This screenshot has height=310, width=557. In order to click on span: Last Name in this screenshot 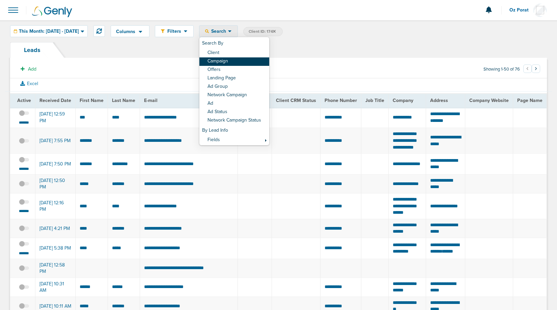, I will do `click(124, 100)`.